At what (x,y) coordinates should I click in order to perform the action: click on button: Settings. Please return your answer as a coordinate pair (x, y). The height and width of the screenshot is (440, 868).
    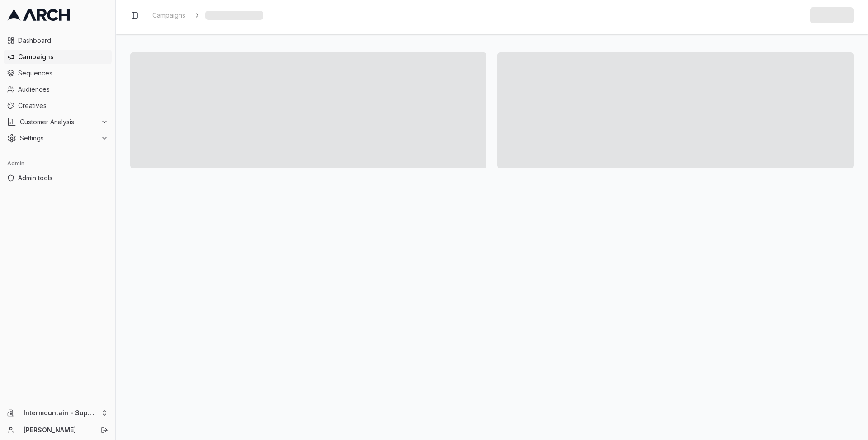
    Looking at the image, I should click on (58, 138).